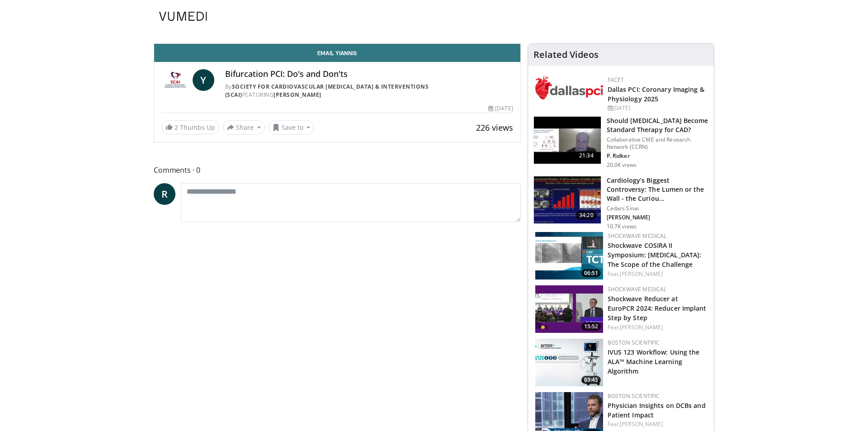 The image size is (868, 431). Describe the element at coordinates (164, 194) in the screenshot. I see `a: R` at that location.